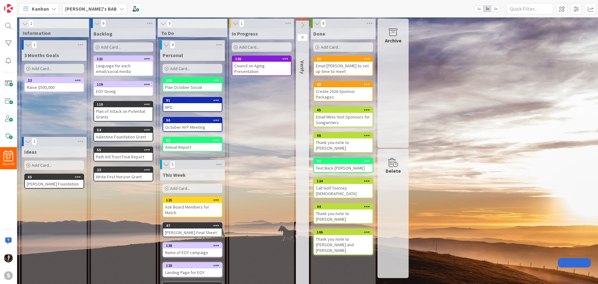 The height and width of the screenshot is (284, 598). What do you see at coordinates (194, 246) in the screenshot?
I see `div: 138` at bounding box center [194, 246].